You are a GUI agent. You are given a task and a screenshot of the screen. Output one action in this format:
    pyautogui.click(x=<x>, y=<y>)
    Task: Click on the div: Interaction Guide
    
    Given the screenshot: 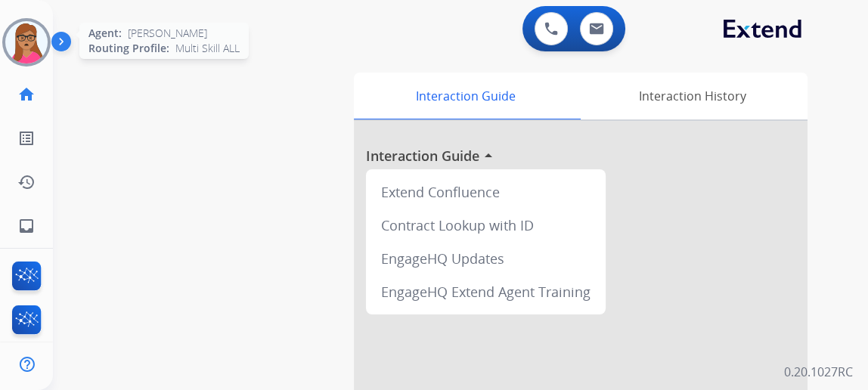 What is the action you would take?
    pyautogui.click(x=465, y=96)
    